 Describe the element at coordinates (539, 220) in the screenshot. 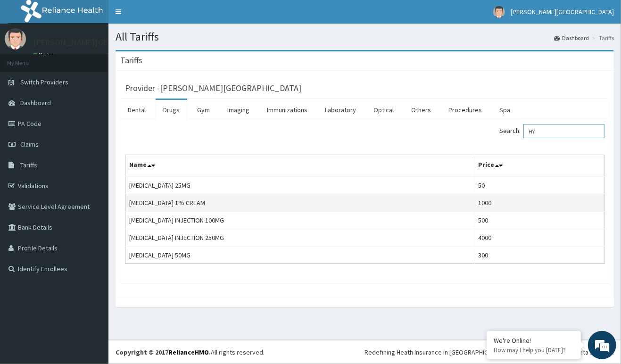

I see `td: 500` at that location.